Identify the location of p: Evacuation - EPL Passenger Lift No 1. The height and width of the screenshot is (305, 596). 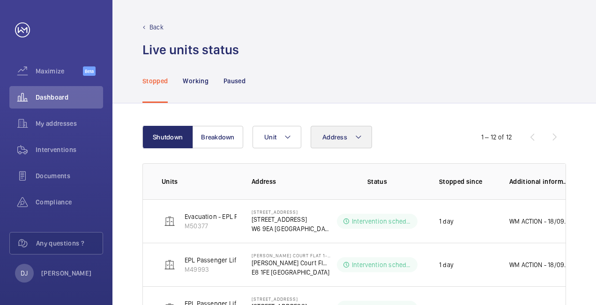
(237, 217).